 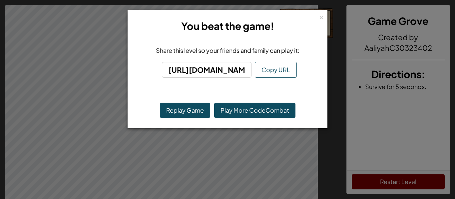 What do you see at coordinates (276, 70) in the screenshot?
I see `span: Copy URL` at bounding box center [276, 70].